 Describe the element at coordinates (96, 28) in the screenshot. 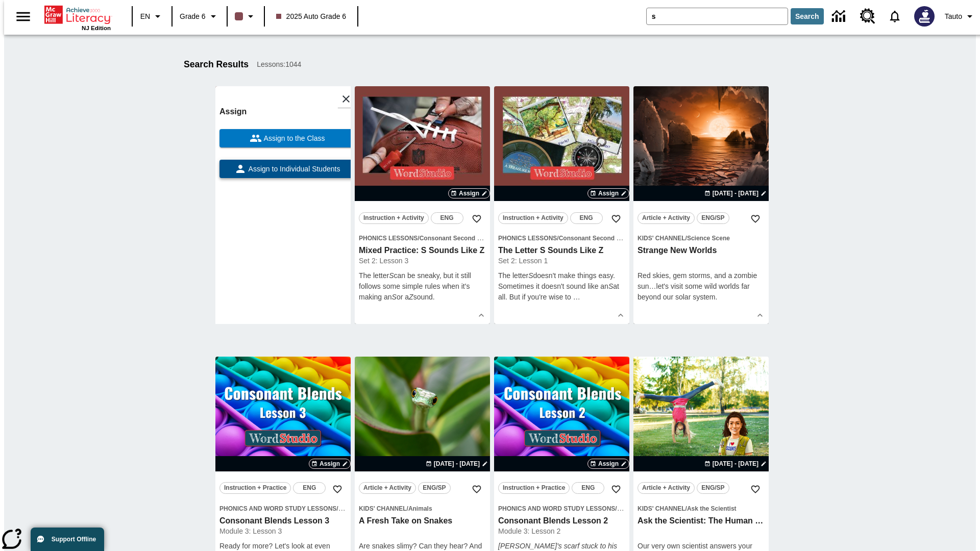

I see `span: NJ Edition` at that location.